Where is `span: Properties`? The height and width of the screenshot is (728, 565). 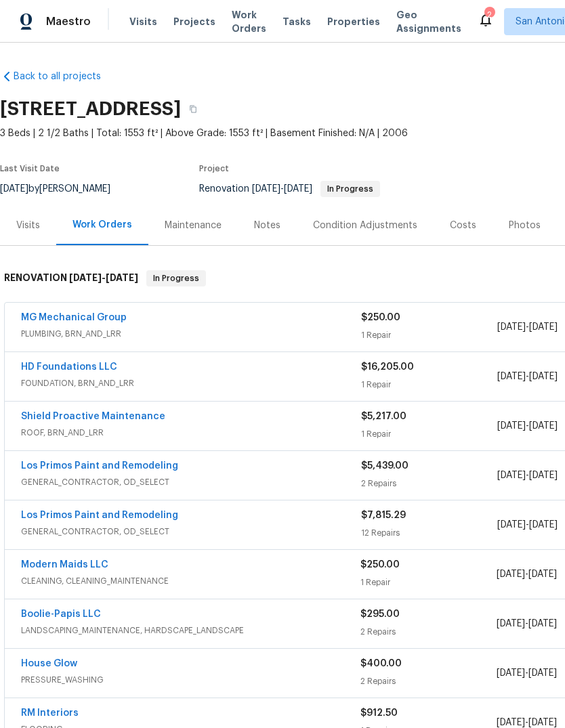 span: Properties is located at coordinates (354, 21).